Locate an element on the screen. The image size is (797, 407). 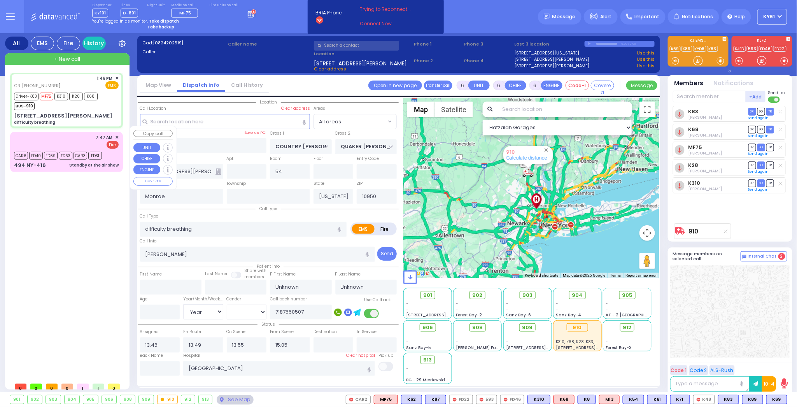
span: 1:46 PM is located at coordinates (105, 78).